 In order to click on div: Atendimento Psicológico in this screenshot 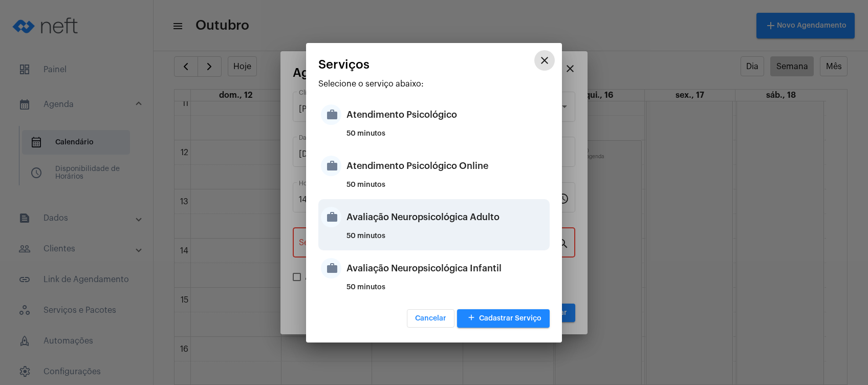, I will do `click(447, 114)`.